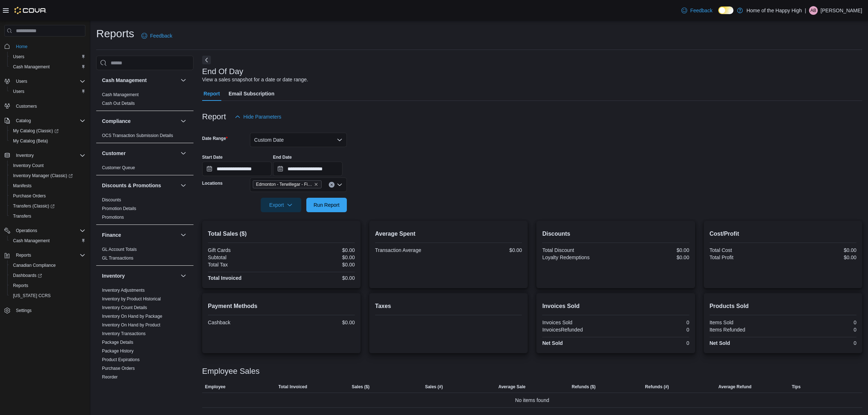  Describe the element at coordinates (121, 360) in the screenshot. I see `a: Product Expirations` at that location.